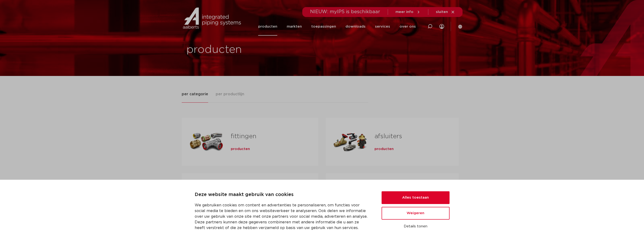 The width and height of the screenshot is (644, 242). I want to click on button: Alles toestaan, so click(416, 198).